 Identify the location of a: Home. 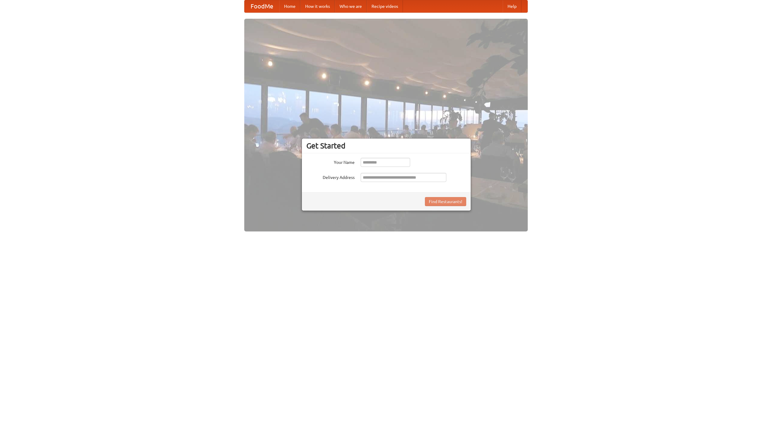
(290, 6).